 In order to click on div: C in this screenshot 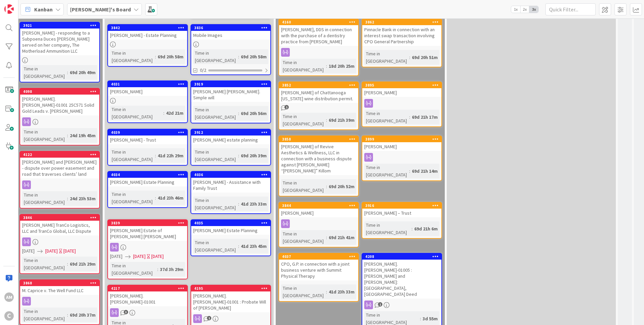, I will do `click(9, 316)`.